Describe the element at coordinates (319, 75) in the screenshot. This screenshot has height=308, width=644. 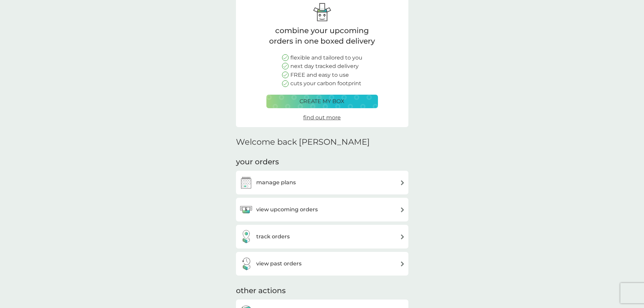
I see `p: FREE and easy to use` at that location.